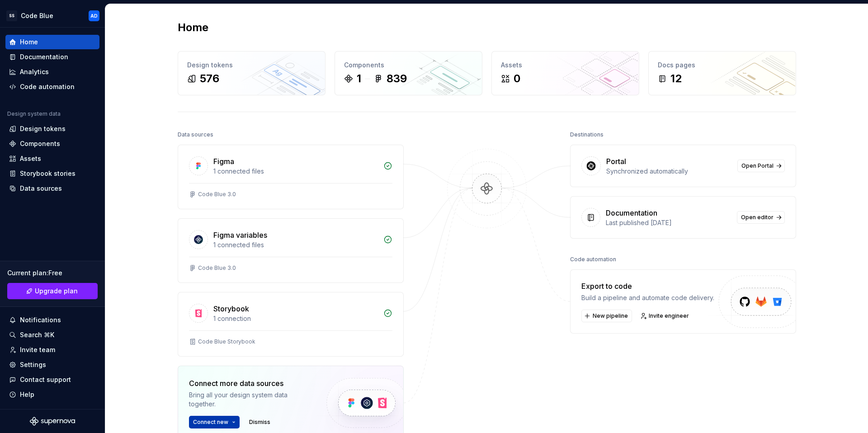 The image size is (868, 433). What do you see at coordinates (260, 422) in the screenshot?
I see `span: Dismiss` at bounding box center [260, 422].